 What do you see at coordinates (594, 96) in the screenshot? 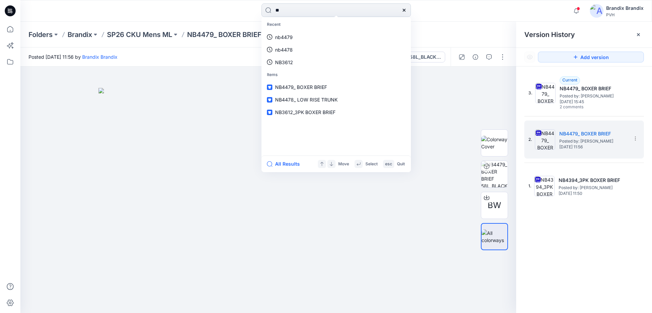
I see `span: Posted by: Omar Van Dok` at bounding box center [594, 96].